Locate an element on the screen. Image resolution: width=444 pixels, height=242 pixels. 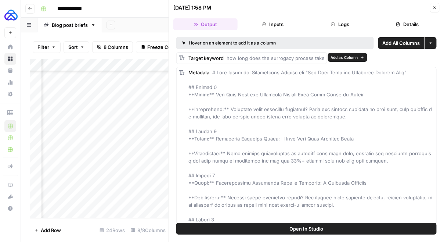
div: 24 Rows is located at coordinates (112, 230).